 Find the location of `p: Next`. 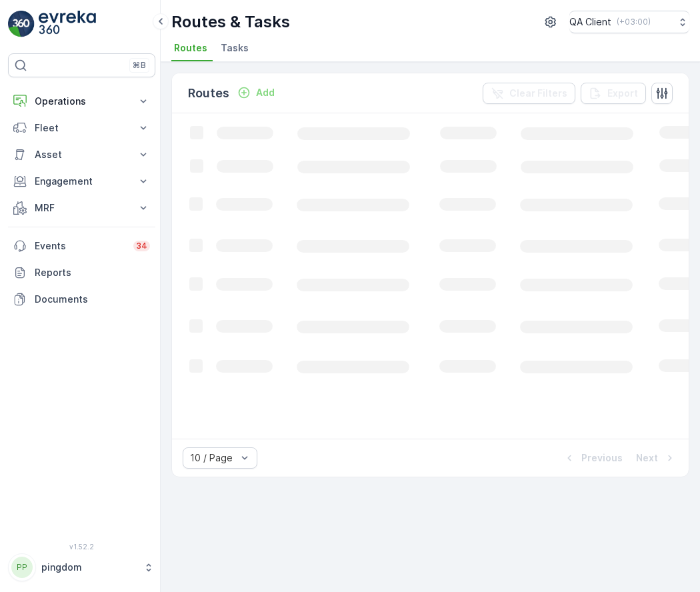

p: Next is located at coordinates (646, 458).